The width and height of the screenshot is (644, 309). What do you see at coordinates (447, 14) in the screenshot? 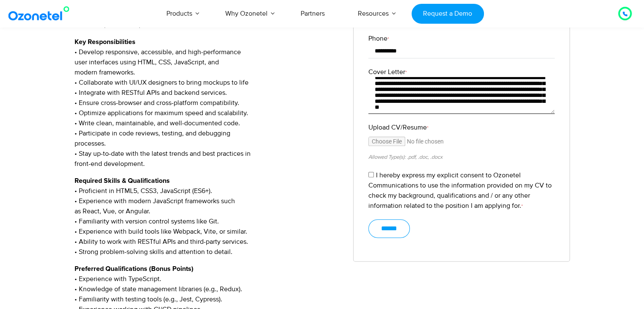
I see `a: Request a Demo` at bounding box center [447, 14].